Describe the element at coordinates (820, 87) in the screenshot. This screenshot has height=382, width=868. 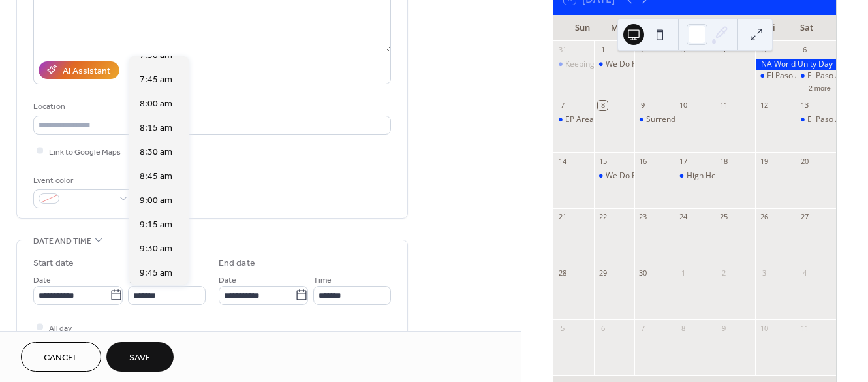
I see `button: 2 more` at that location.